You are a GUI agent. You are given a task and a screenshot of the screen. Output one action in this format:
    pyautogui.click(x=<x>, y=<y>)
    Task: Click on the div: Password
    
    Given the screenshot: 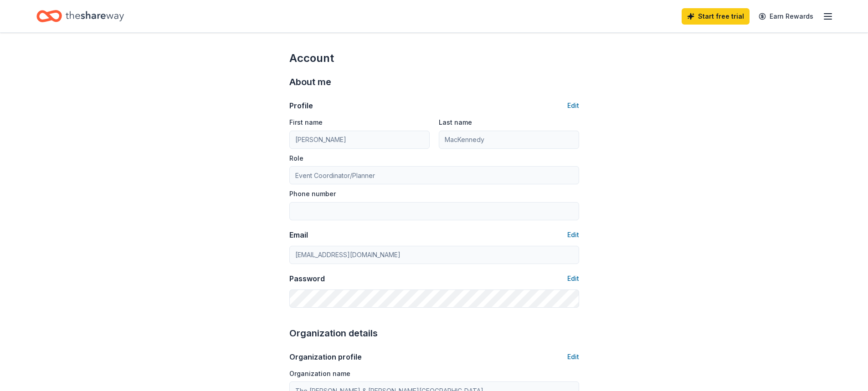 What is the action you would take?
    pyautogui.click(x=307, y=278)
    